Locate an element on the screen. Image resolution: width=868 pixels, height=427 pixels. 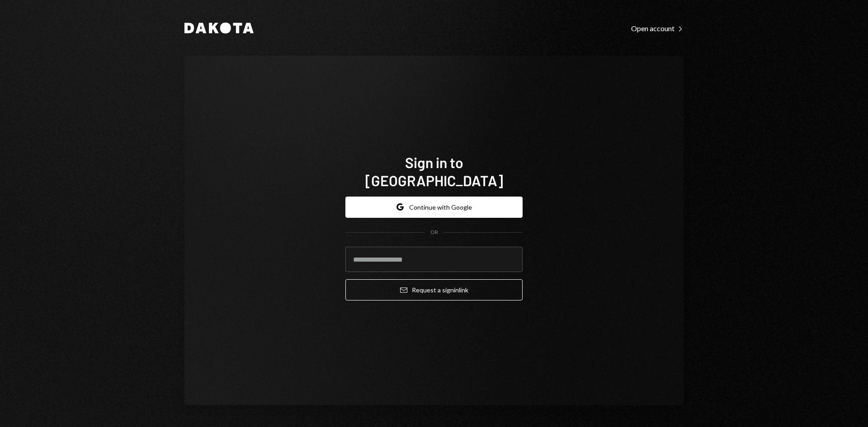
div: OR is located at coordinates (434, 232).